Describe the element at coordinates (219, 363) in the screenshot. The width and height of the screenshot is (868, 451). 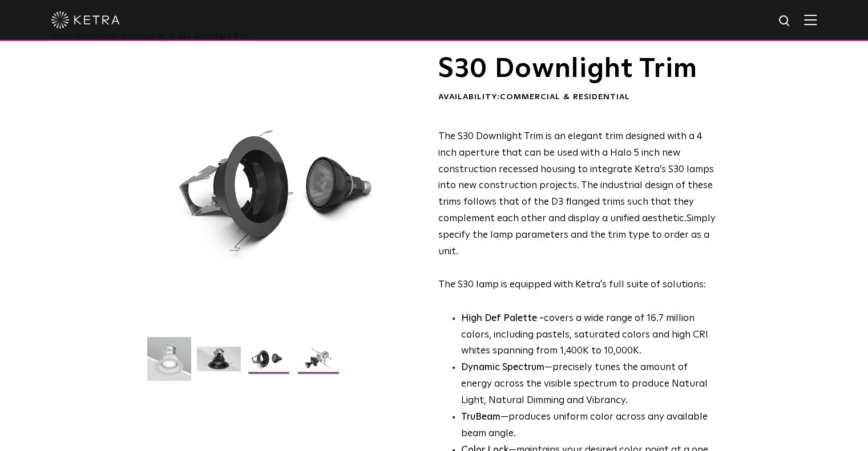
I see `img: S30 Halo Downlight_Hero_Black_Gradient` at that location.